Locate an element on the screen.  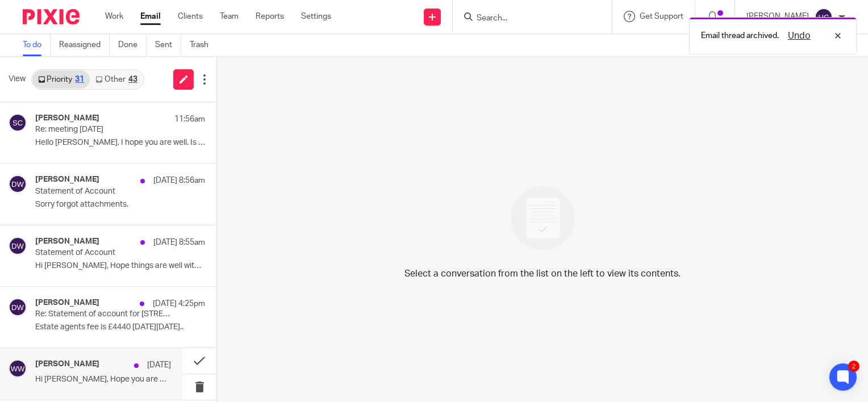
span: View is located at coordinates (17, 79).